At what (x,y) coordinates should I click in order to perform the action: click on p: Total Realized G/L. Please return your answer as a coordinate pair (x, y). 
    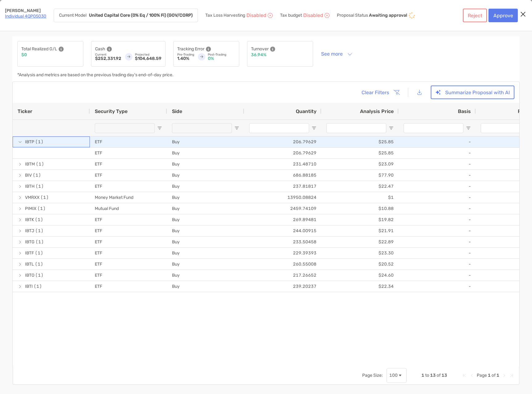
    Looking at the image, I should click on (39, 49).